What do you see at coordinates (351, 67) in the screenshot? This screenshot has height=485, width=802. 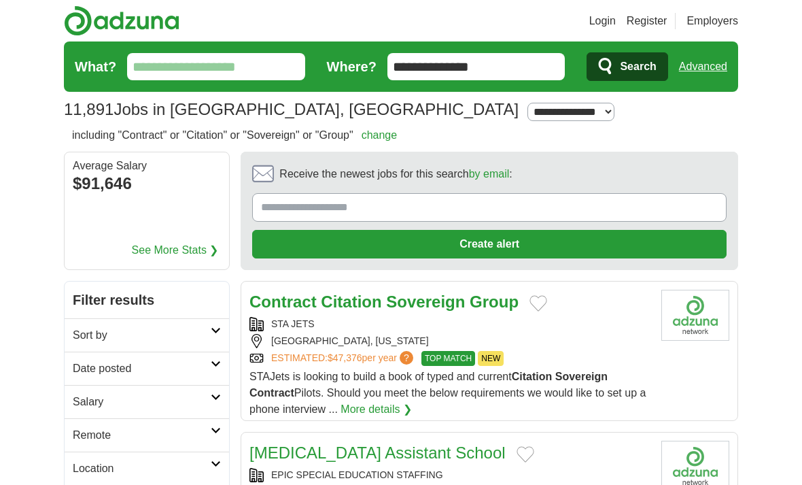 I see `label: Where?` at bounding box center [351, 67].